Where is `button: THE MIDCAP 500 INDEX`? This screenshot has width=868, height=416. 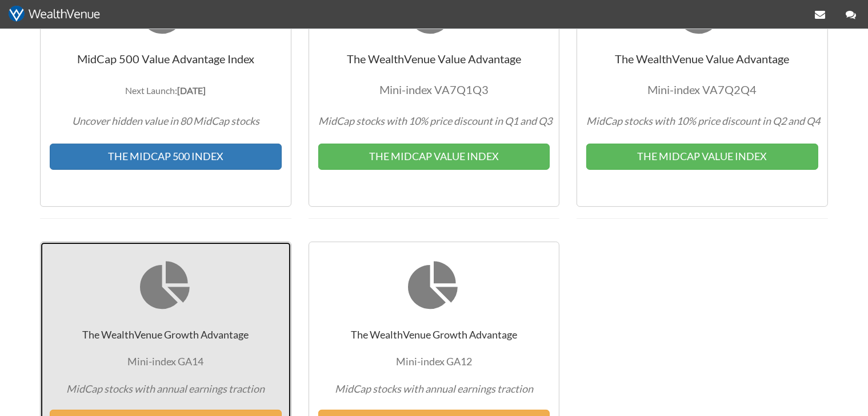 button: THE MIDCAP 500 INDEX is located at coordinates (165, 156).